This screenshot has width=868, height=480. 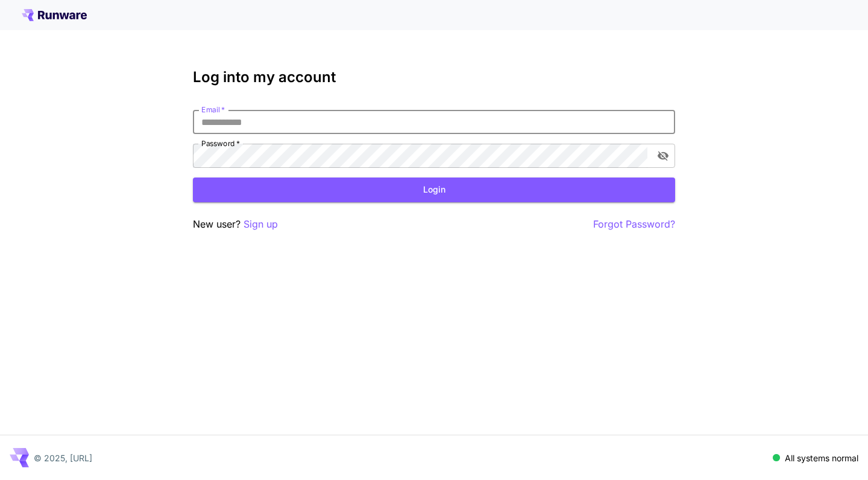 I want to click on label: Email, so click(x=213, y=110).